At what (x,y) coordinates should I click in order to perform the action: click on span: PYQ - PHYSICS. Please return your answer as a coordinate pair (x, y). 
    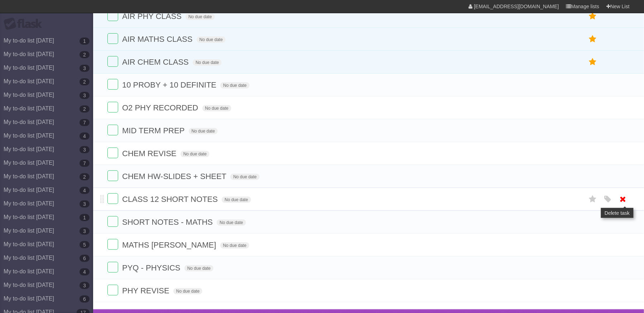
    Looking at the image, I should click on (152, 268).